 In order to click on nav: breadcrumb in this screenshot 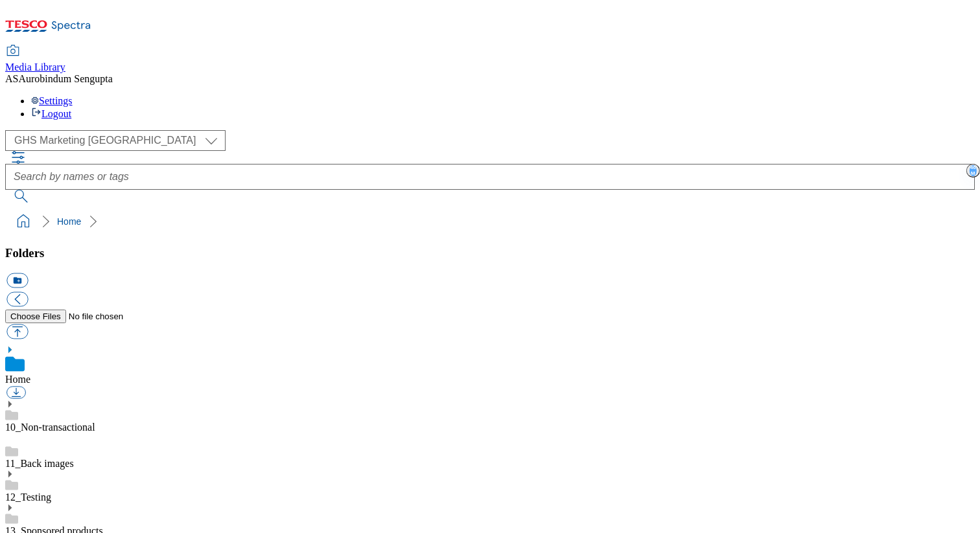, I will do `click(490, 221)`.